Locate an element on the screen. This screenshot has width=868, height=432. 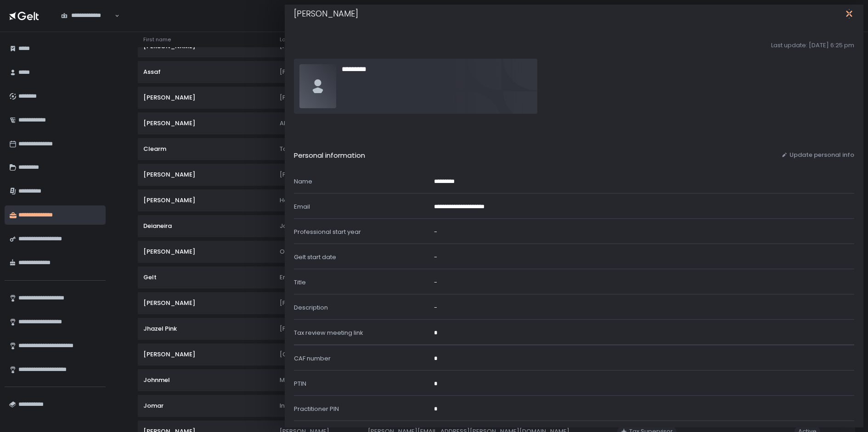
span: Last name is located at coordinates (293, 39).